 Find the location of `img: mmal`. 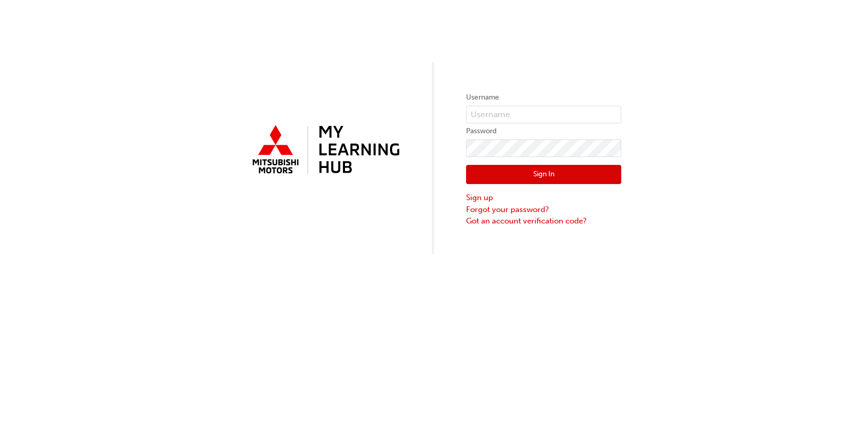

img: mmal is located at coordinates (325, 150).